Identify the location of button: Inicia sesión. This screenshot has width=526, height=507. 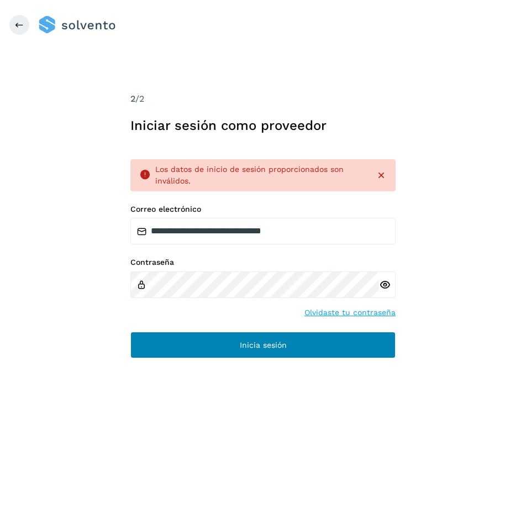
(263, 345).